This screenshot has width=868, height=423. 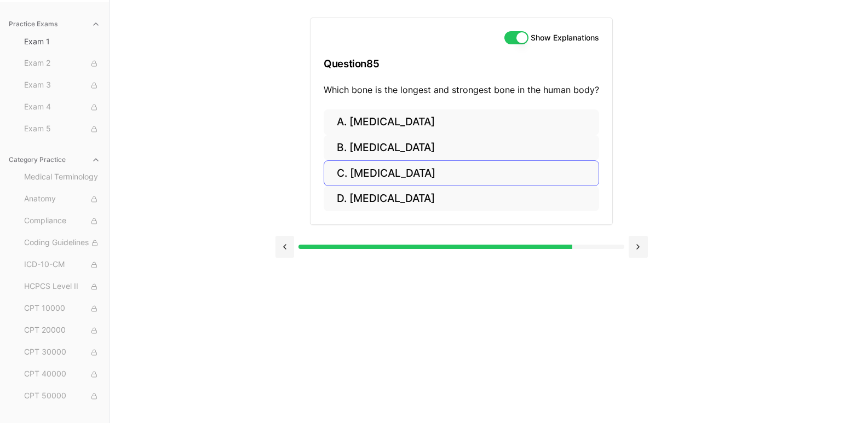 What do you see at coordinates (62, 129) in the screenshot?
I see `button: Exam 5` at bounding box center [62, 129].